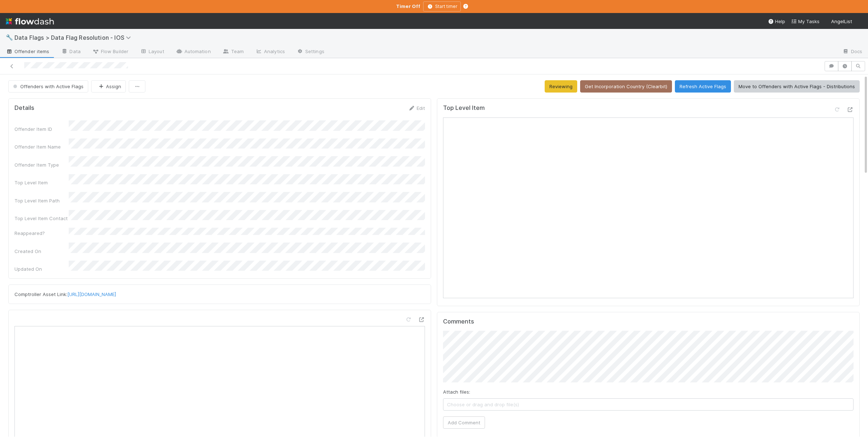 Image resolution: width=868 pixels, height=437 pixels. I want to click on a: Analytics, so click(270, 52).